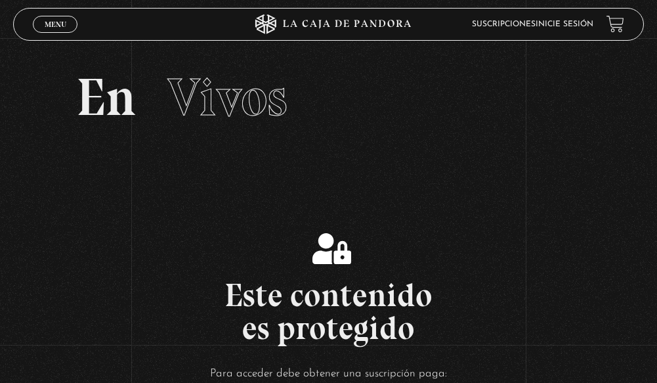 The width and height of the screenshot is (657, 383). What do you see at coordinates (328, 97) in the screenshot?
I see `h2: En` at bounding box center [328, 97].